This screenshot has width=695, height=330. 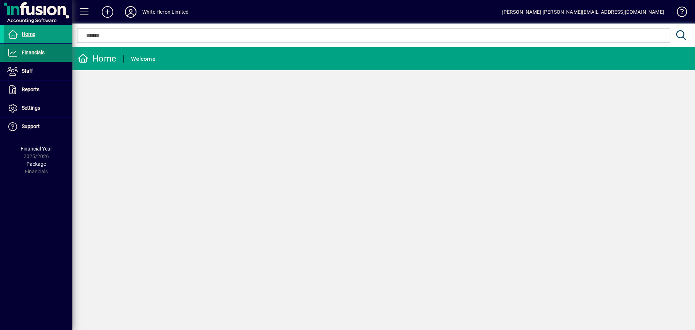 What do you see at coordinates (31, 108) in the screenshot?
I see `span: Settings` at bounding box center [31, 108].